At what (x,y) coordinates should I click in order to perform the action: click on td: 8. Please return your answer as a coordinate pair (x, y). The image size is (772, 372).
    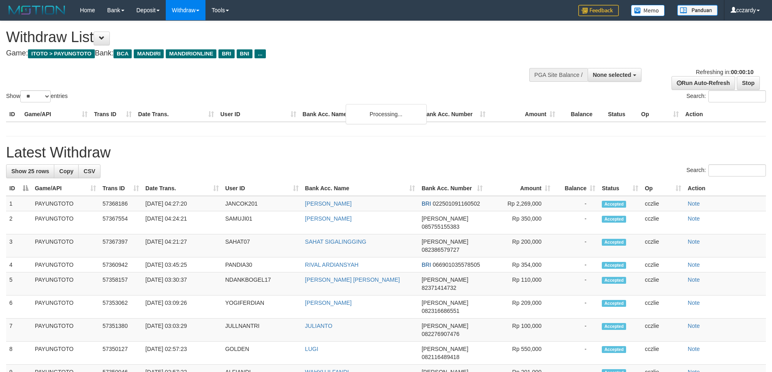
    Looking at the image, I should click on (19, 353).